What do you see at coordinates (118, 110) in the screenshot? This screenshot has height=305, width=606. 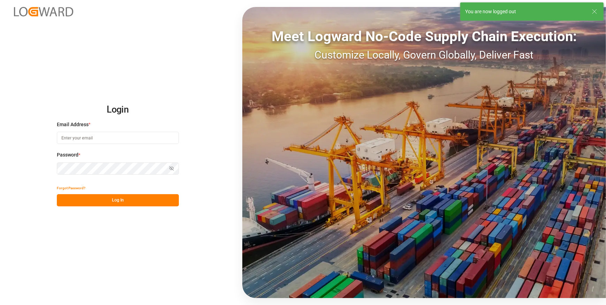 I see `h2: Login` at bounding box center [118, 110].